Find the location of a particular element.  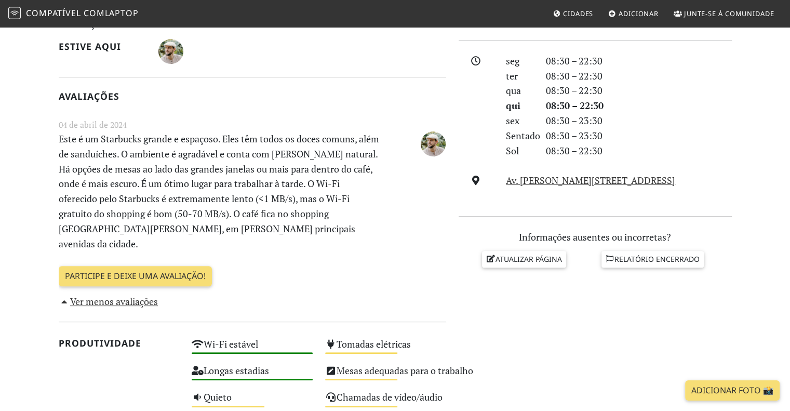

a: Atualizar página is located at coordinates (524, 259).